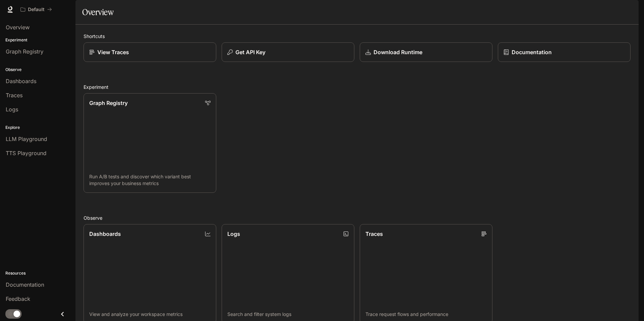  I want to click on p: View Traces, so click(113, 52).